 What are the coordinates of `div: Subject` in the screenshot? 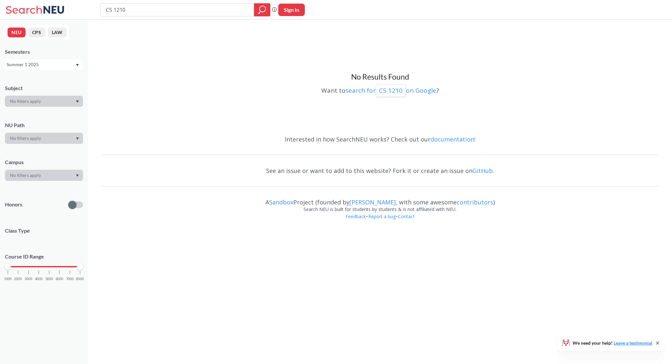 It's located at (44, 88).